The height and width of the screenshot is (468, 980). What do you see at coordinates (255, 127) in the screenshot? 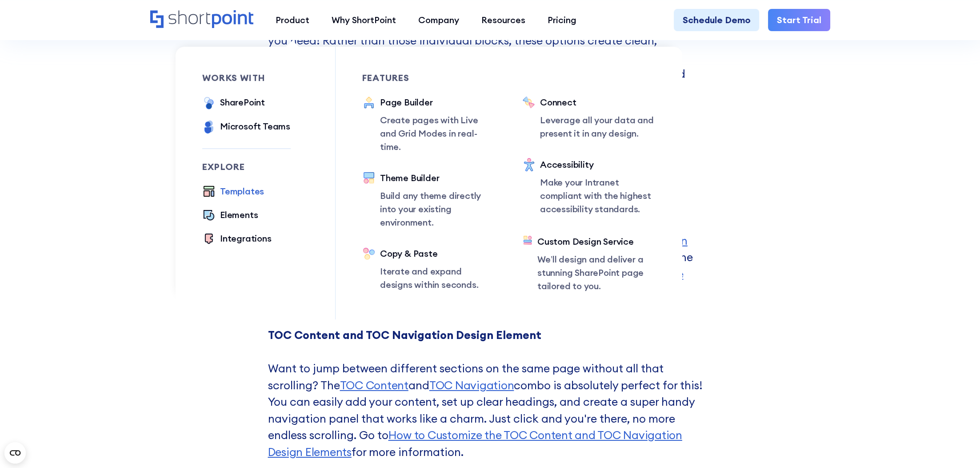
I see `div: Microsoft Teams` at bounding box center [255, 127].